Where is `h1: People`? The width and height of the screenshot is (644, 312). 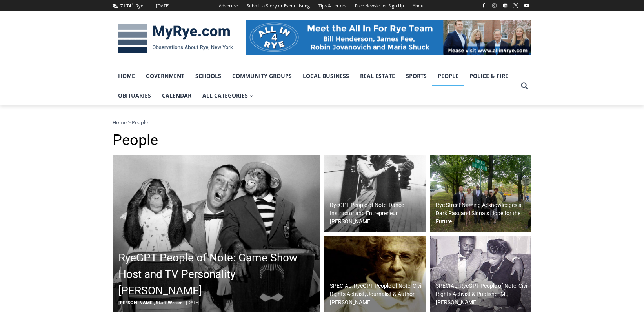 h1: People is located at coordinates (322, 140).